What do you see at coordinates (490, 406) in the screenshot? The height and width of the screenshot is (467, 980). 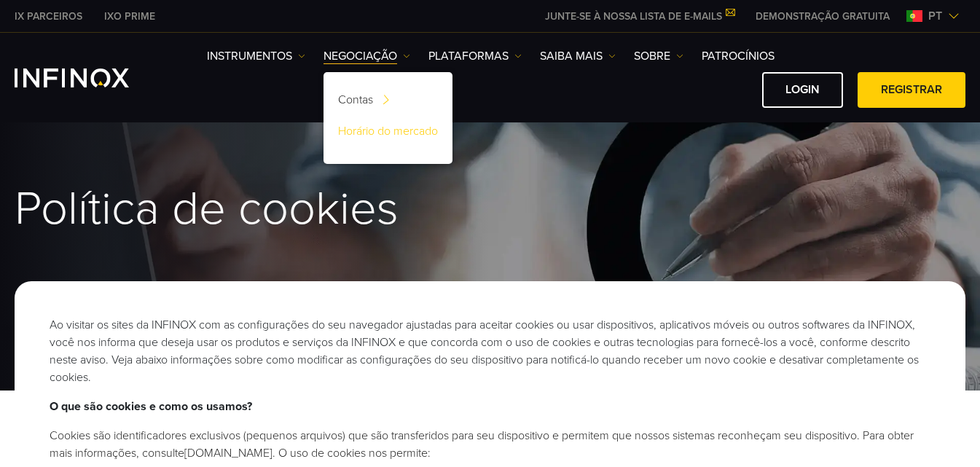 I see `p: O que são cookies e como os usamos?` at bounding box center [490, 406].